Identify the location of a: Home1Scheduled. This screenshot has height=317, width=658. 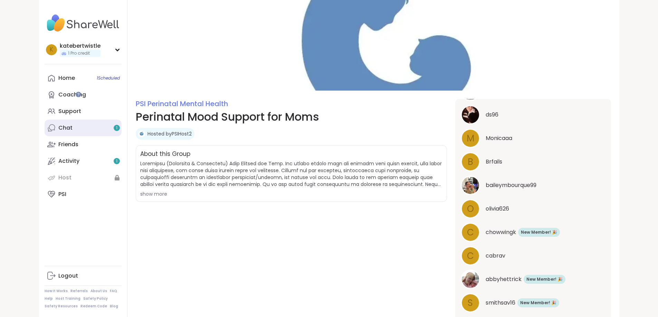
(83, 78).